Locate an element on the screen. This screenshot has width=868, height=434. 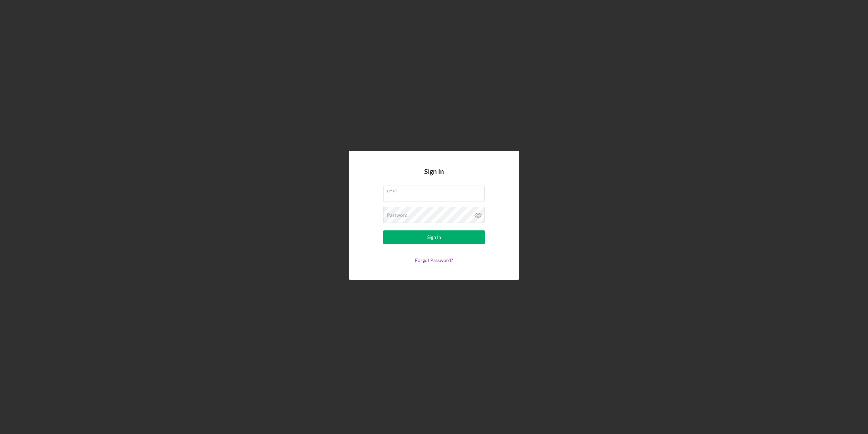
button: Sign In is located at coordinates (434, 237).